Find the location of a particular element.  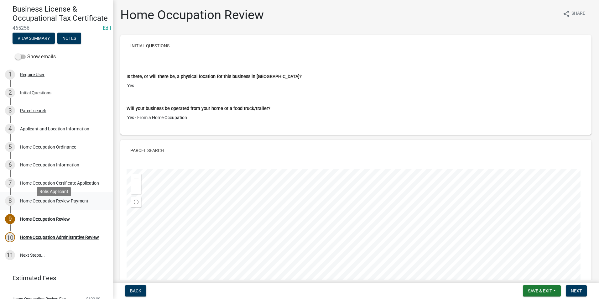

div: Home Occupation Ordinance is located at coordinates (48, 147).